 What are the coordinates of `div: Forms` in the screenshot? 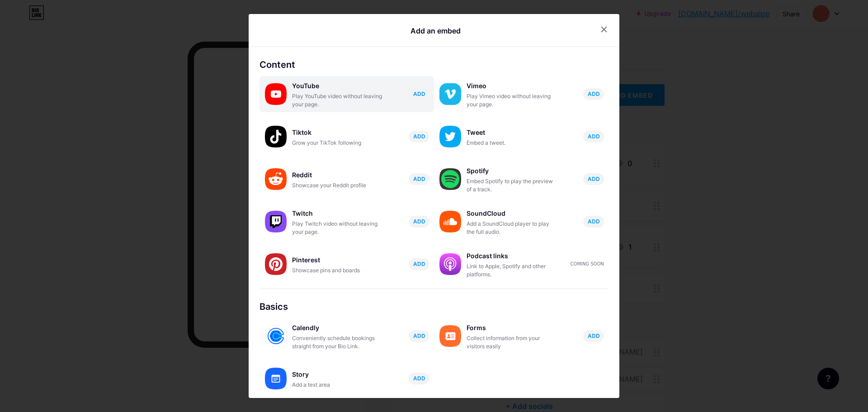 It's located at (512, 328).